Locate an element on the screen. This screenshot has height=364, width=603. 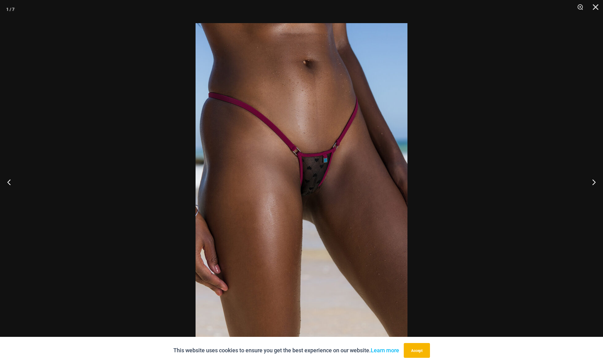
div: 1 / 7 is located at coordinates (10, 9).